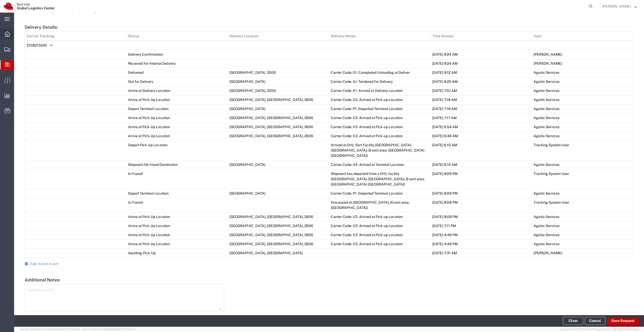  I want to click on td: Awaiting Pick-Up, so click(177, 252).